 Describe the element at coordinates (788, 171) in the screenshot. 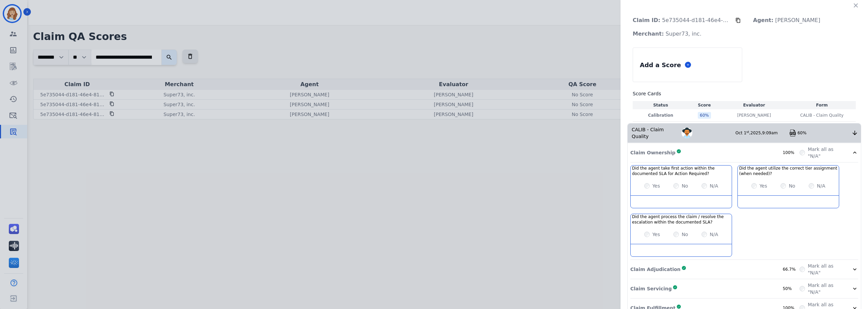

I see `h3: Did the agent utilize the correct tier assignment (when needed)?` at that location.